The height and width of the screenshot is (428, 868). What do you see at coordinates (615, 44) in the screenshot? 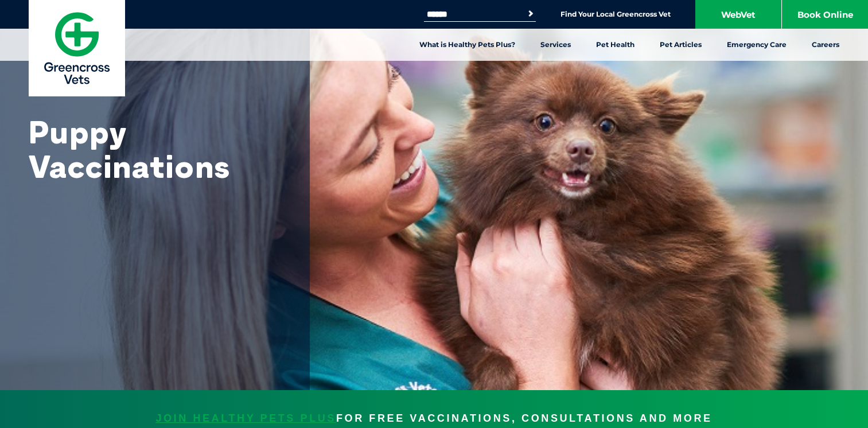
I see `a: Pet Health` at bounding box center [615, 44].